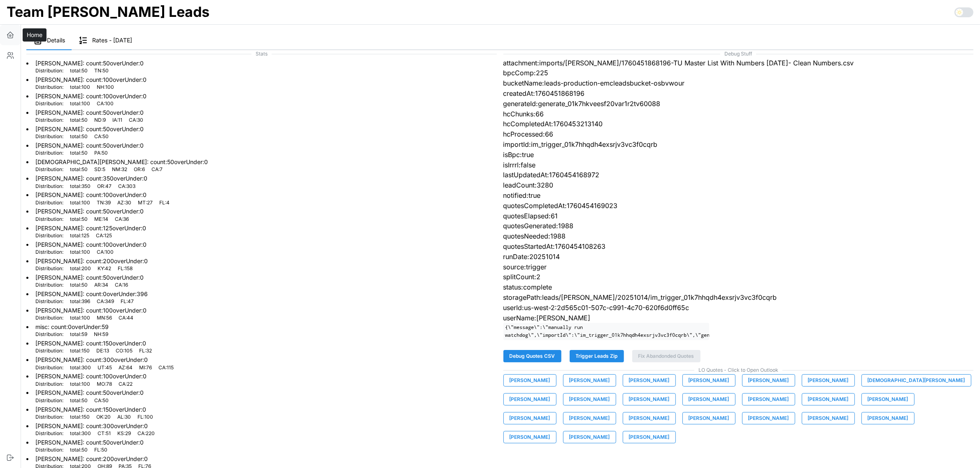 The width and height of the screenshot is (980, 468). Describe the element at coordinates (101, 219) in the screenshot. I see `p: ME : 14` at that location.